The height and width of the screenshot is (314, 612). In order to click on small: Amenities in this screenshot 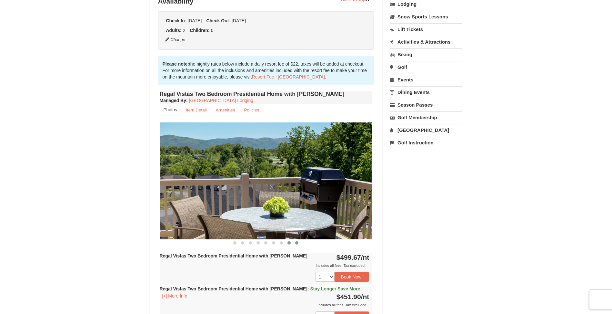, I will do `click(226, 110)`.